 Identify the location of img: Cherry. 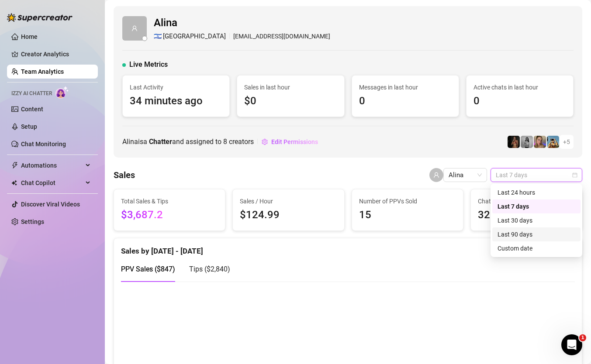
(540, 142).